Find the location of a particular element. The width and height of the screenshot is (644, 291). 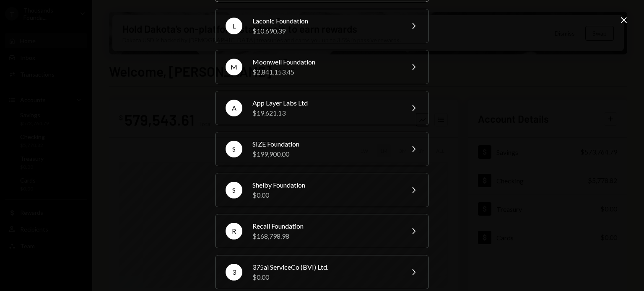

div: SIZE Foundation is located at coordinates (326, 144).